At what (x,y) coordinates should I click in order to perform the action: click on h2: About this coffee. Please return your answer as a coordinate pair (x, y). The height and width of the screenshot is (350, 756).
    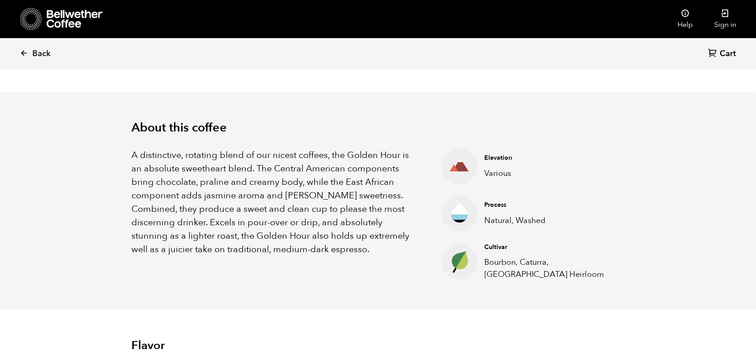
    Looking at the image, I should click on (378, 128).